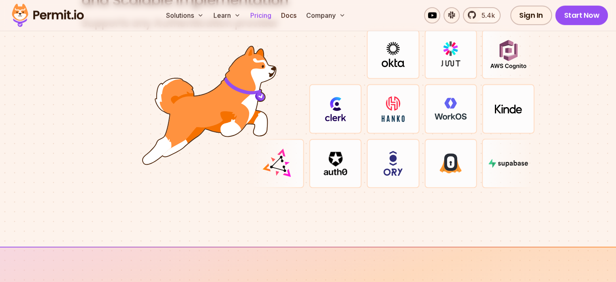 The width and height of the screenshot is (616, 282). I want to click on span: 5.4k, so click(486, 15).